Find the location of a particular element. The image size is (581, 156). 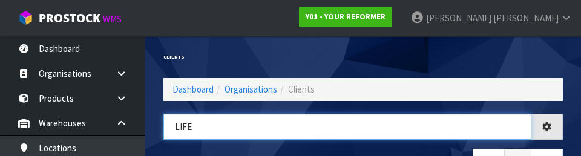

a: Dashboard is located at coordinates (193, 89).